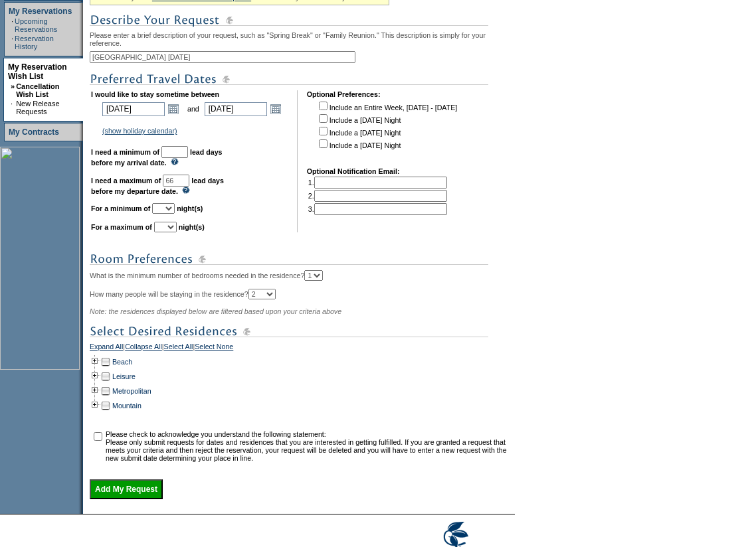 Image resolution: width=756 pixels, height=547 pixels. Describe the element at coordinates (36, 25) in the screenshot. I see `a: Upcoming Reservations` at that location.